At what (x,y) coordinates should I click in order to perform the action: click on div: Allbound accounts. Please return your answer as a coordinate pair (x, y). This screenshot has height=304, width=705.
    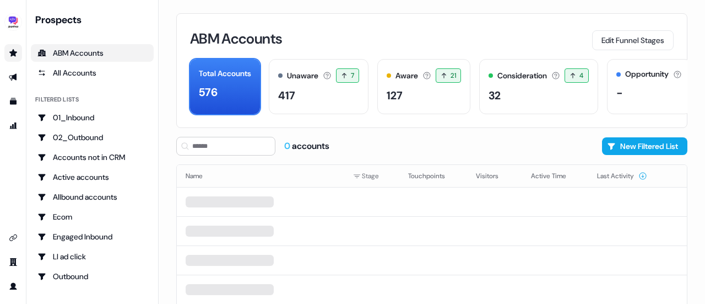
    Looking at the image, I should click on (92, 197).